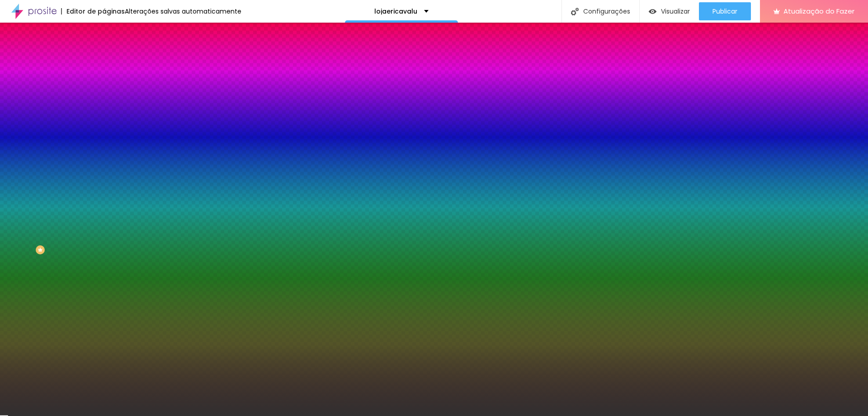 This screenshot has height=416, width=868. What do you see at coordinates (96, 12) in the screenshot?
I see `font: Editor de páginas` at bounding box center [96, 12].